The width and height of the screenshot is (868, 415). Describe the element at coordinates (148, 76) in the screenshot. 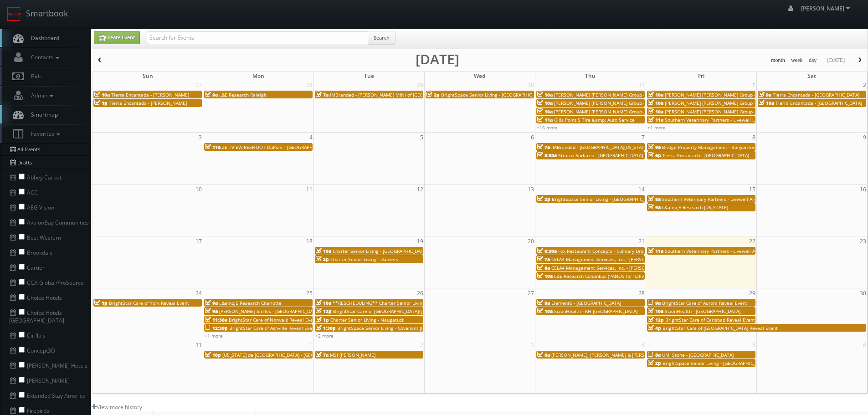

I see `span: Sun` at that location.